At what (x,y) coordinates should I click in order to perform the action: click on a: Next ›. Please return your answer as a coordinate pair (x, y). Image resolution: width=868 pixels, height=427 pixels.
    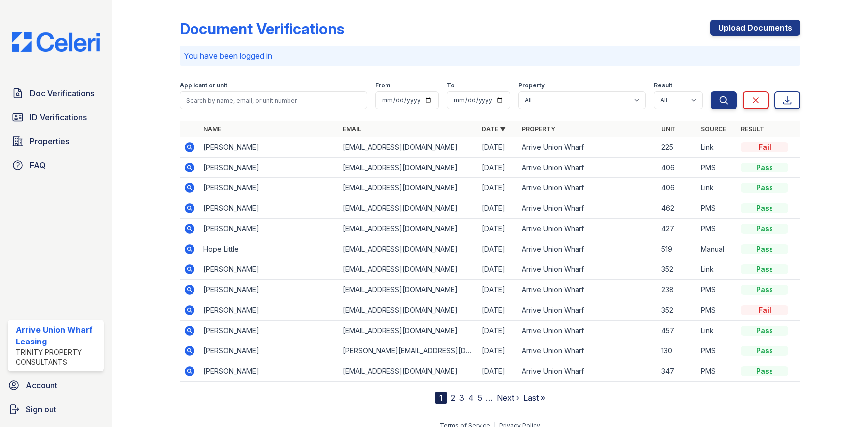
    Looking at the image, I should click on (508, 398).